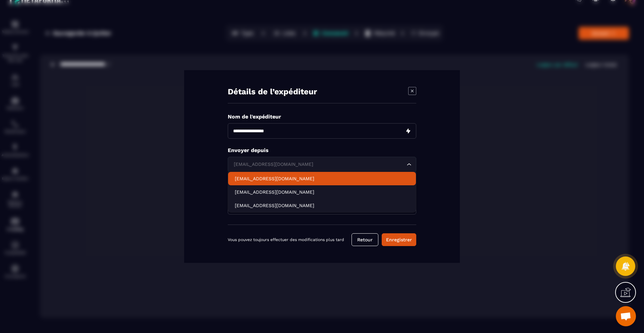  What do you see at coordinates (322, 150) in the screenshot?
I see `p: Envoyer depuis` at bounding box center [322, 150].